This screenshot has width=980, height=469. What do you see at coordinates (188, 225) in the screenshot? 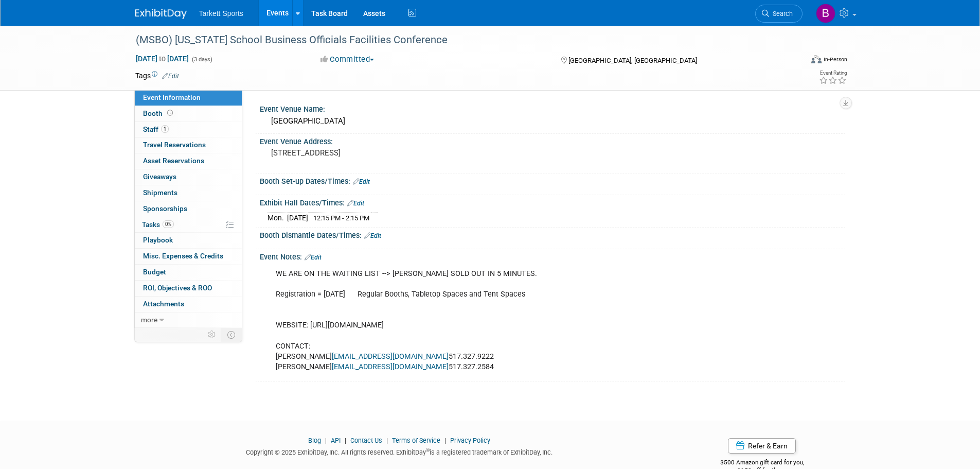
I see `a: Tasks0%` at bounding box center [188, 225].